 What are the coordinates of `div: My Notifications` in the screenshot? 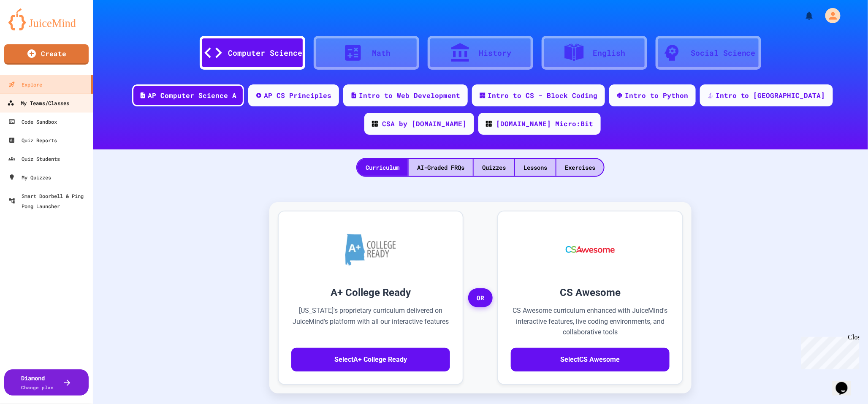 It's located at (803, 15).